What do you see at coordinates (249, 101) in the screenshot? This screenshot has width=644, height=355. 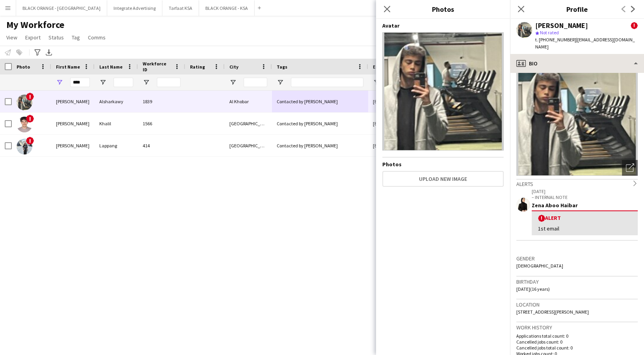 I see `div: Al Khobar` at bounding box center [249, 101].